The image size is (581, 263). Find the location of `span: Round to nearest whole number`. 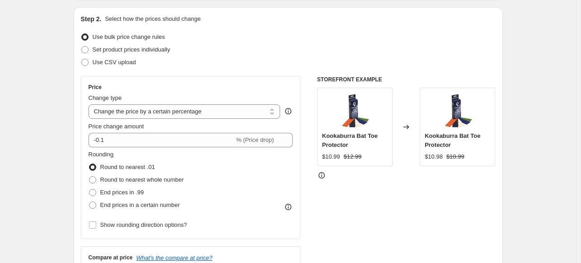

span: Round to nearest whole number is located at coordinates (142, 179).